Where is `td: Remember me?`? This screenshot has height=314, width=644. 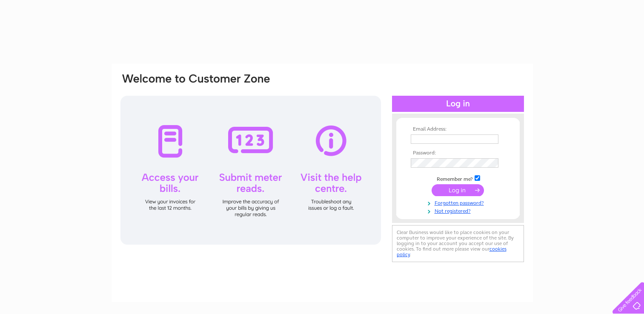 td: Remember me? is located at coordinates (458, 178).